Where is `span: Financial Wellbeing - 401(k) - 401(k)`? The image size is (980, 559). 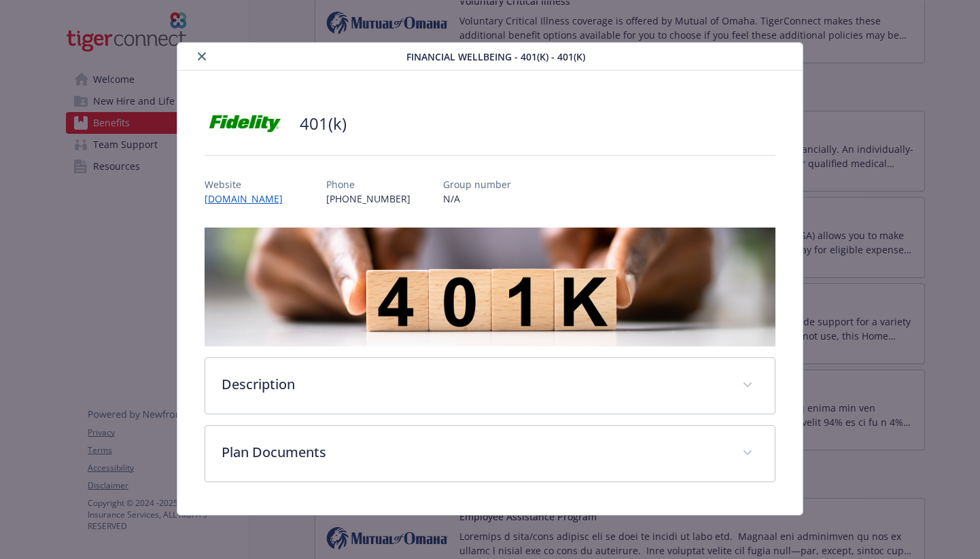 span: Financial Wellbeing - 401(k) - 401(k) is located at coordinates (496, 56).